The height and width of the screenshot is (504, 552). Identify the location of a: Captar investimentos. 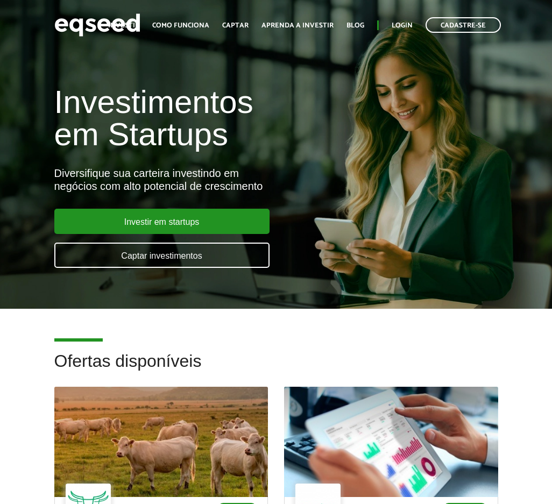
(162, 255).